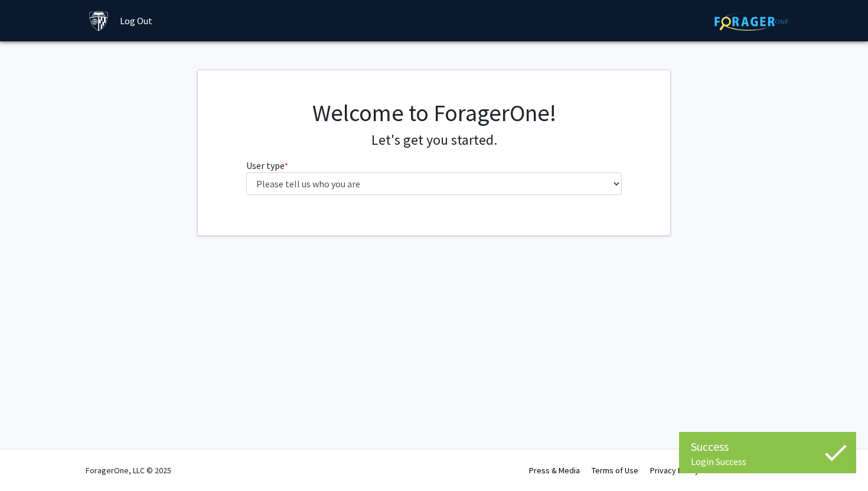 This screenshot has height=491, width=868. What do you see at coordinates (674, 470) in the screenshot?
I see `a: Privacy Policy` at bounding box center [674, 470].